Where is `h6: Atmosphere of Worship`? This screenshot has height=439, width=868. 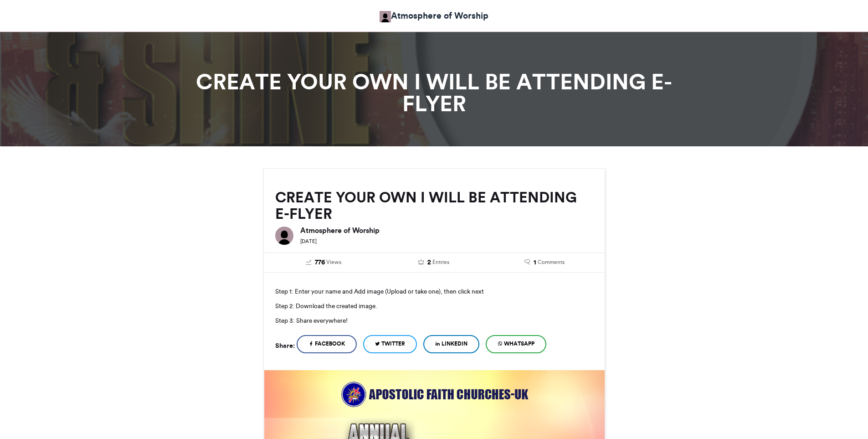 h6: Atmosphere of Worship is located at coordinates (446, 230).